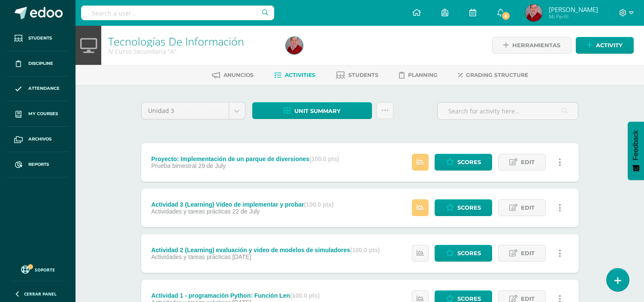 The height and width of the screenshot is (302, 644). What do you see at coordinates (242, 204) in the screenshot?
I see `div: Actividad 3 (Learning) Video de implementar y probar` at bounding box center [242, 204].